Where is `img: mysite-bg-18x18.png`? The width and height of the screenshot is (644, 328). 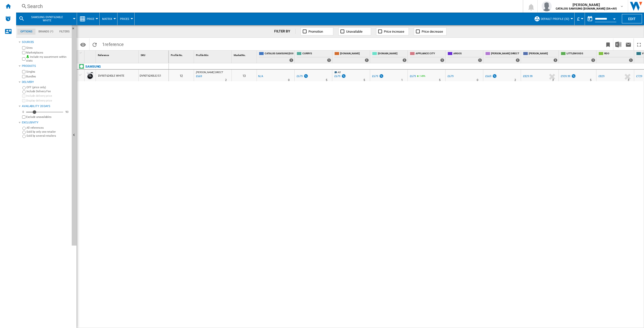 img: mysite-bg-18x18.png is located at coordinates (28, 56).